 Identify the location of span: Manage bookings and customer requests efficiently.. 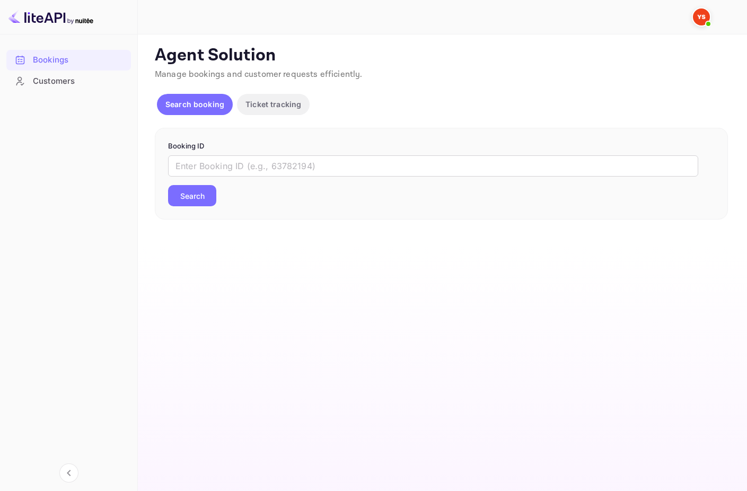
(259, 74).